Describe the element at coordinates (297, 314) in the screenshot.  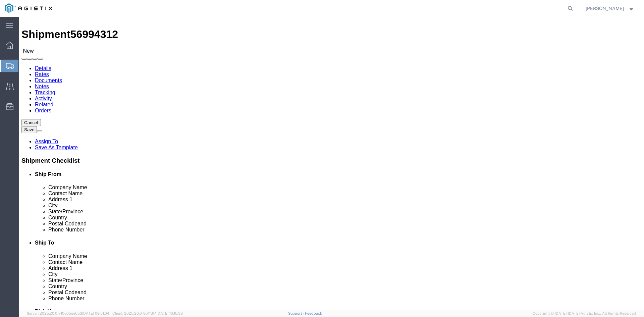
I see `a: Support` at that location.